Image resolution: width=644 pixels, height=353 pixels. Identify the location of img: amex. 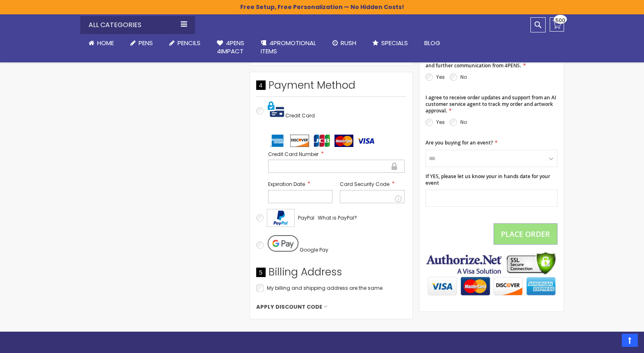
(277, 141).